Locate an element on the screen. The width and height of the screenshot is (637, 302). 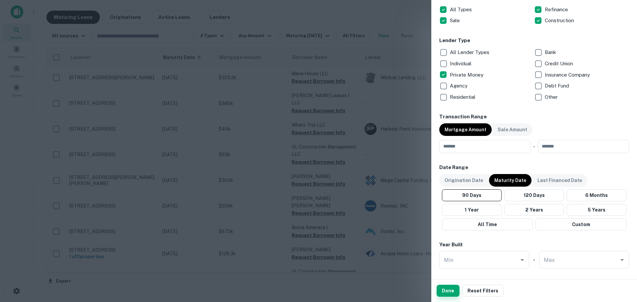
button: 6 Months is located at coordinates (597, 195).